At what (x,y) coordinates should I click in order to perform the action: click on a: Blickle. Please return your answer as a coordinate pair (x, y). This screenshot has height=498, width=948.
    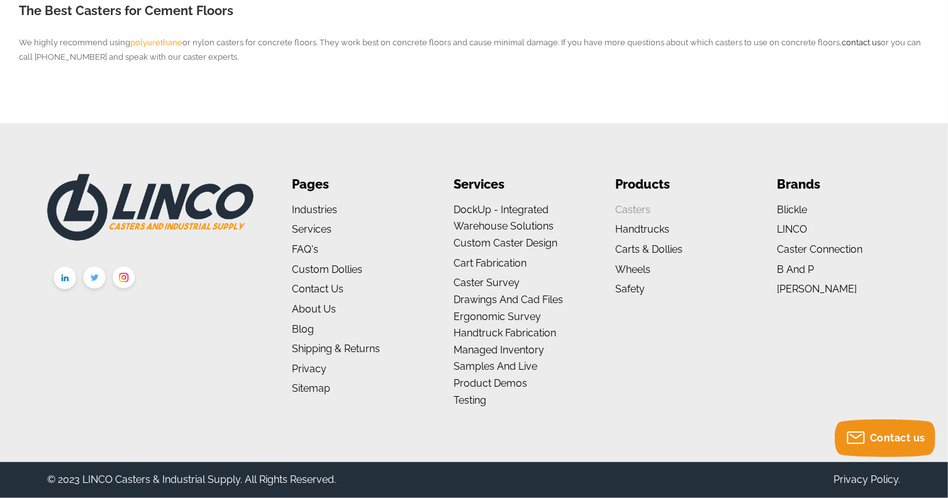
    Looking at the image, I should click on (792, 209).